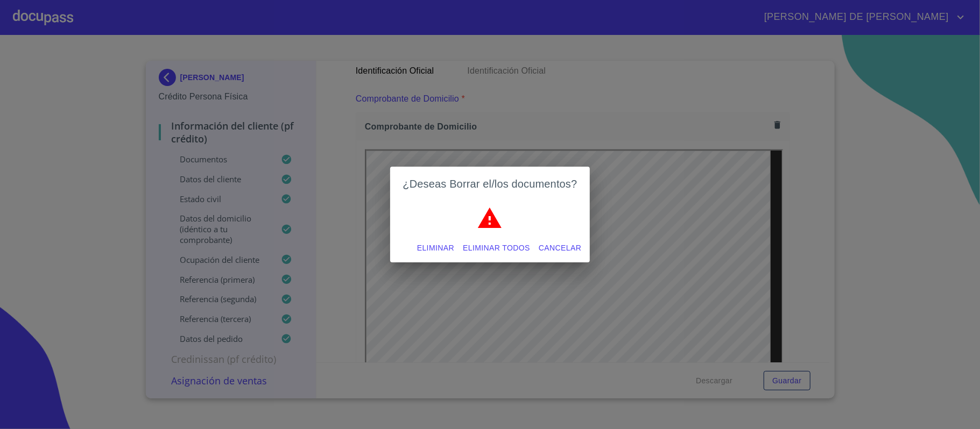 This screenshot has width=980, height=429. What do you see at coordinates (435, 248) in the screenshot?
I see `button: Eliminar` at bounding box center [435, 248].